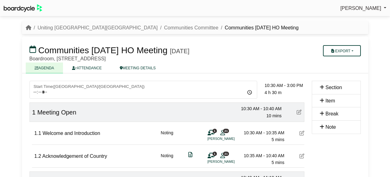 Image resolution: width=390 pixels, height=177 pixels. I want to click on div: 10:30 AM - 3:00 PM, so click(286, 86).